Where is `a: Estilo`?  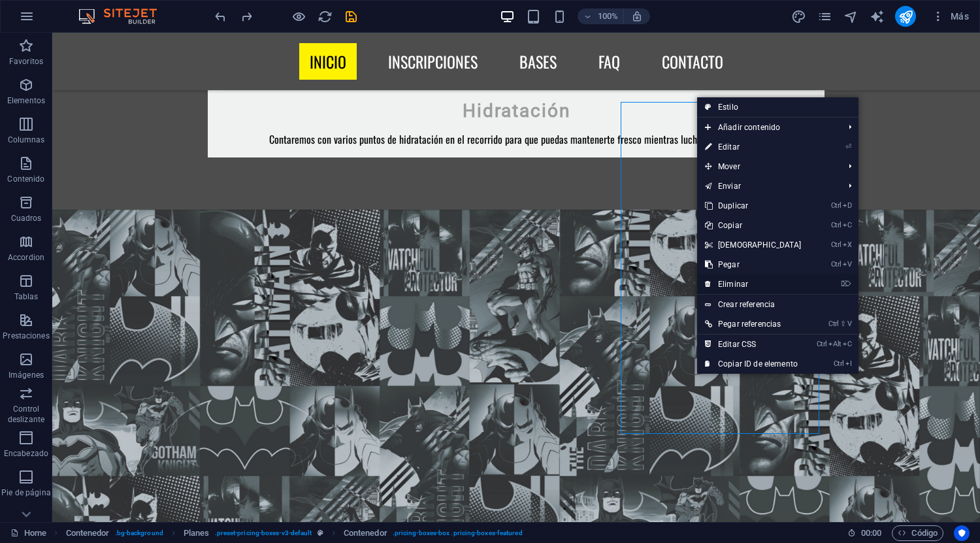
a: Estilo is located at coordinates (778, 107).